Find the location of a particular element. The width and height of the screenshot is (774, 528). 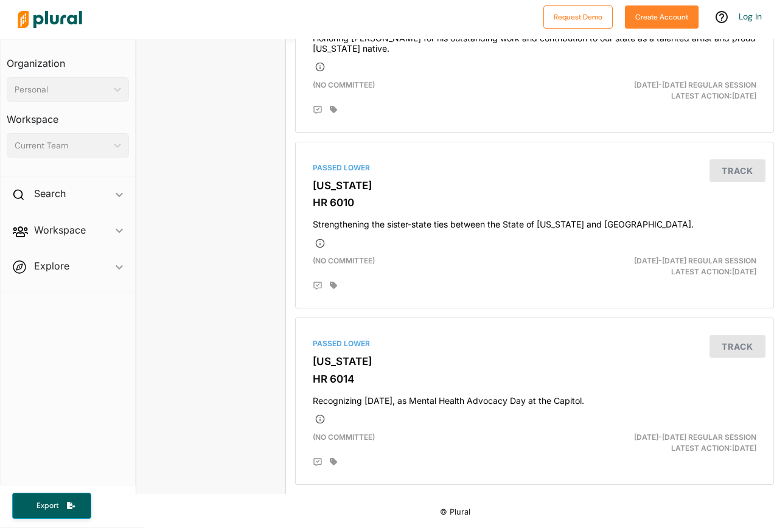

div: Current Team is located at coordinates (61, 145).